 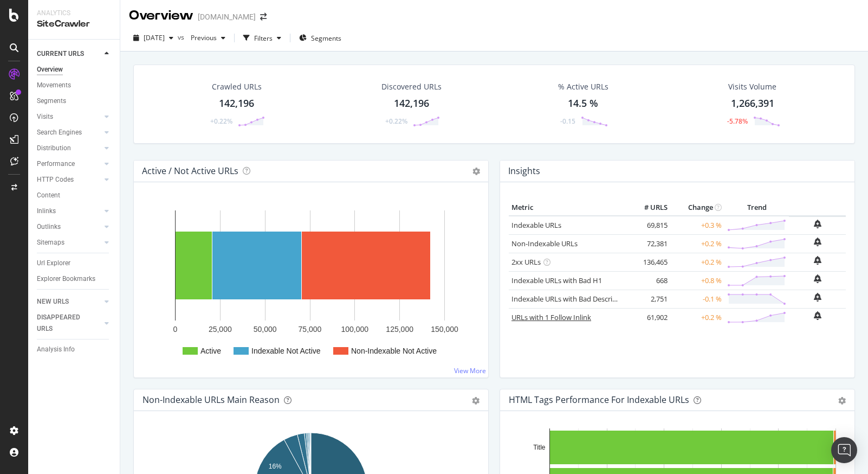 What do you see at coordinates (69, 148) in the screenshot?
I see `a: Distribution` at bounding box center [69, 148].